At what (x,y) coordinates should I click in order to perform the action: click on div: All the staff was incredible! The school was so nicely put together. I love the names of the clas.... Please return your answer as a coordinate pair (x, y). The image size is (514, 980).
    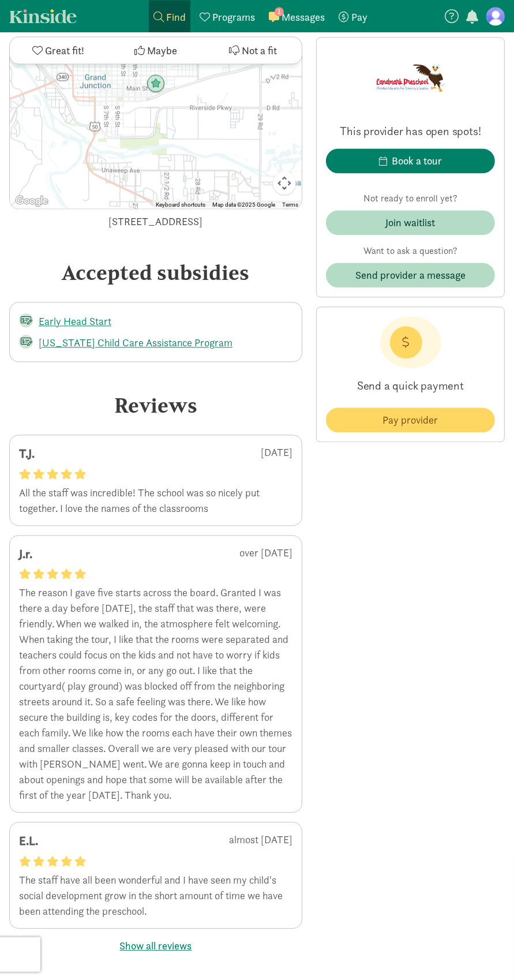
    Looking at the image, I should click on (156, 500).